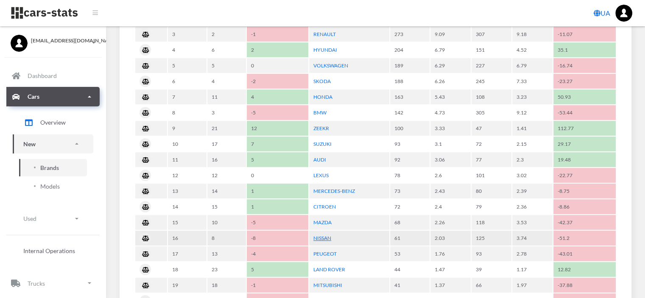 This screenshot has height=298, width=645. I want to click on td: 6.79, so click(451, 50).